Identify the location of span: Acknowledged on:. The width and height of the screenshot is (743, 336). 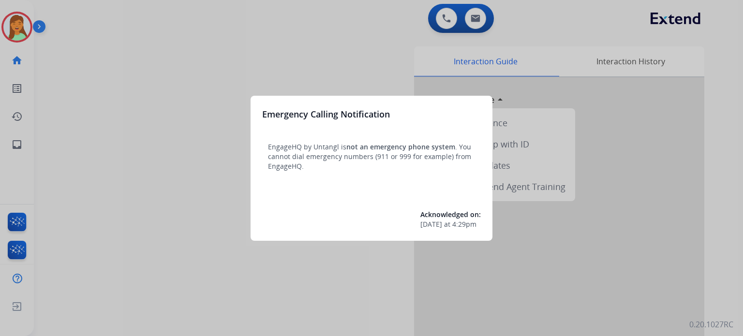
(450, 214).